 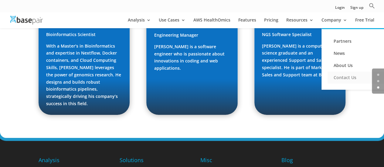 What do you see at coordinates (300, 37) in the screenshot?
I see `p: NGS Software Specialist` at bounding box center [300, 37].